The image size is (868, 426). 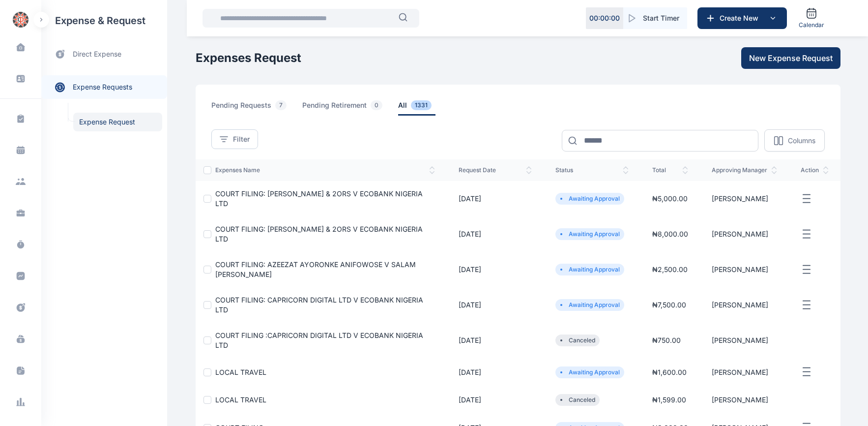 What do you see at coordinates (791, 58) in the screenshot?
I see `button: New Expense Request` at bounding box center [791, 58].